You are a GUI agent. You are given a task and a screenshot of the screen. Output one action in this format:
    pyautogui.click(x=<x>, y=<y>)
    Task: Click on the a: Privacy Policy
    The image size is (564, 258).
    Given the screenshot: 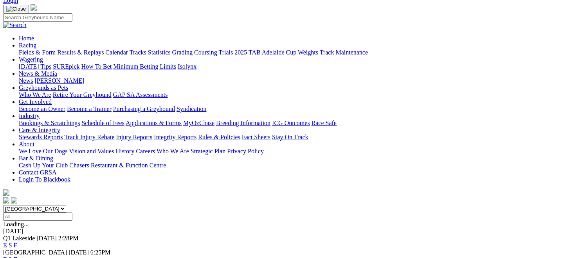 What is the action you would take?
    pyautogui.click(x=245, y=151)
    